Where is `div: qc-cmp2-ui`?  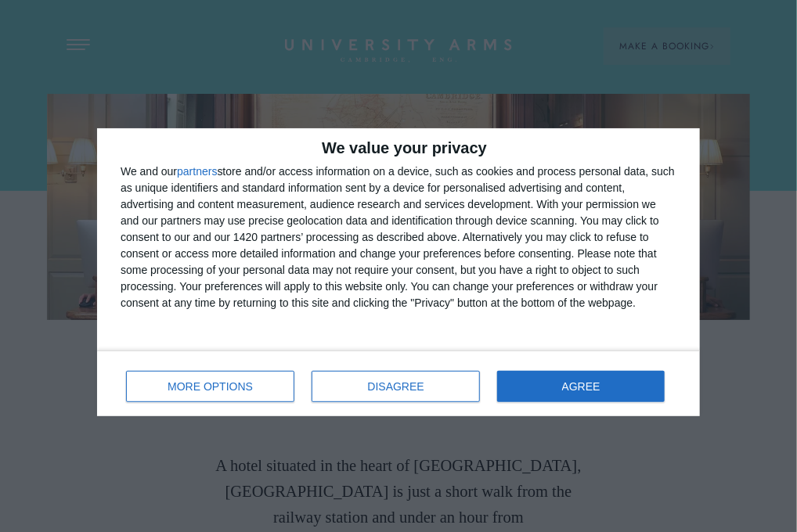
div: qc-cmp2-ui is located at coordinates (398, 273).